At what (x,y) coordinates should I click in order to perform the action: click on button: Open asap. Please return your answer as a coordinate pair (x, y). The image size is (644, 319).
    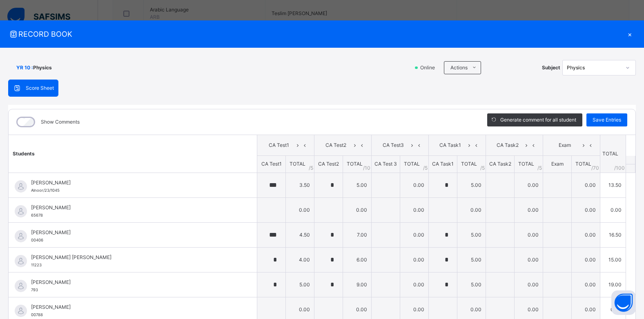
    Looking at the image, I should click on (623, 303).